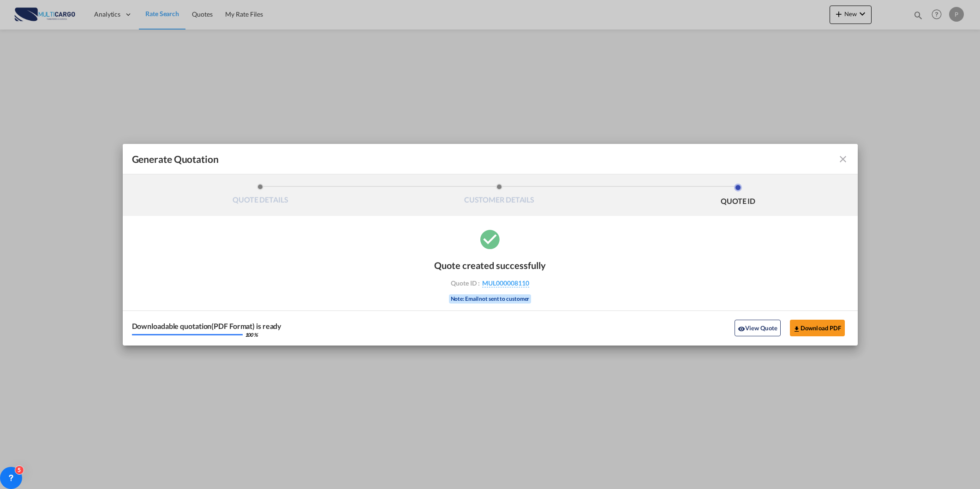  I want to click on md-icon: icon-close fg-AAA8AD cursor m-0, so click(843, 160).